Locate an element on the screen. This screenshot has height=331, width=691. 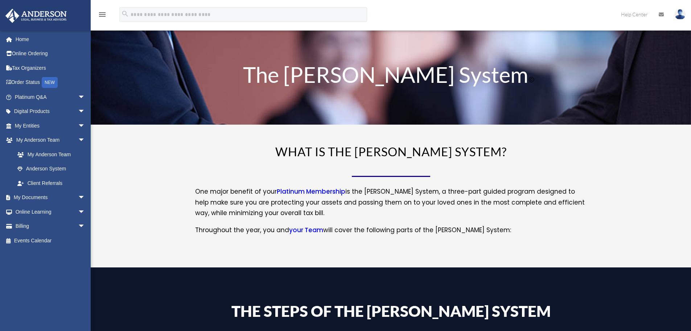
img: User Pic is located at coordinates (681, 14).